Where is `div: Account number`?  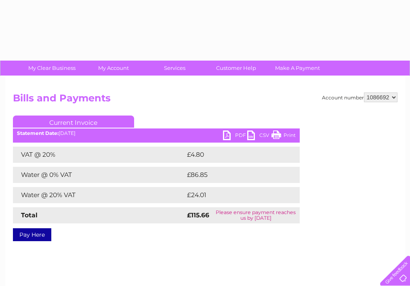
div: Account number is located at coordinates (360, 97).